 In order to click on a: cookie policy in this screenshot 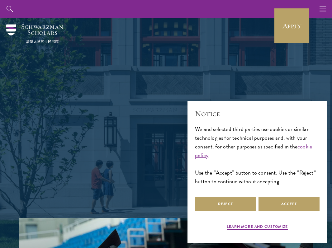, I will do `click(254, 151)`.